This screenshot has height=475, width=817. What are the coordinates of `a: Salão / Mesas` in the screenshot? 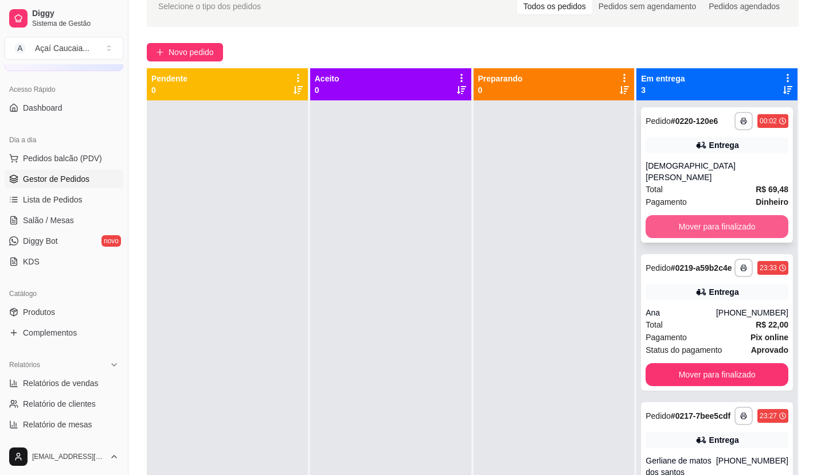 It's located at (64, 220).